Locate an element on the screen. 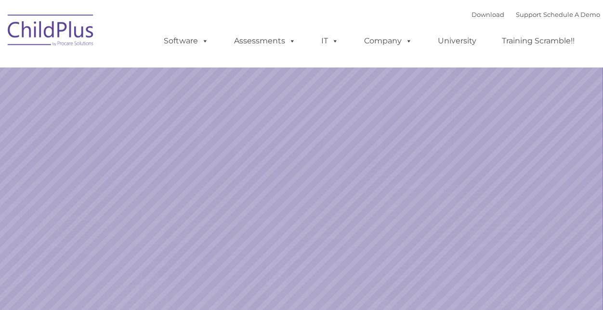 The height and width of the screenshot is (310, 603). a: Schedule A Demo is located at coordinates (571, 14).